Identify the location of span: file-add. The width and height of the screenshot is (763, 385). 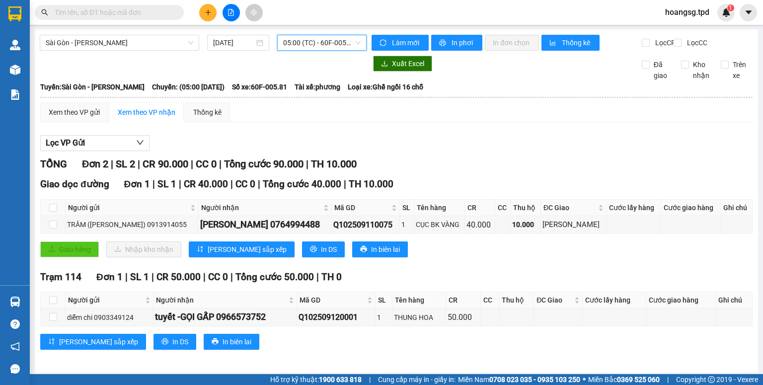
(231, 12).